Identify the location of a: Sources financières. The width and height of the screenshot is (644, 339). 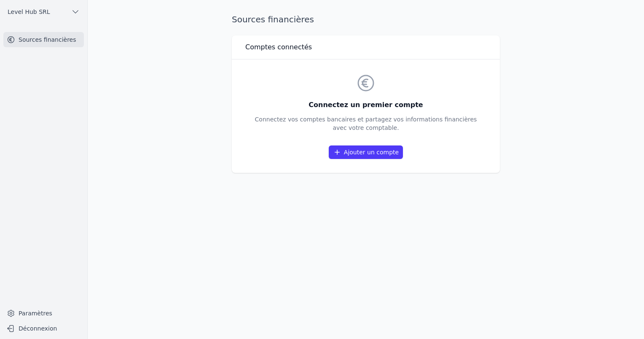
(43, 40).